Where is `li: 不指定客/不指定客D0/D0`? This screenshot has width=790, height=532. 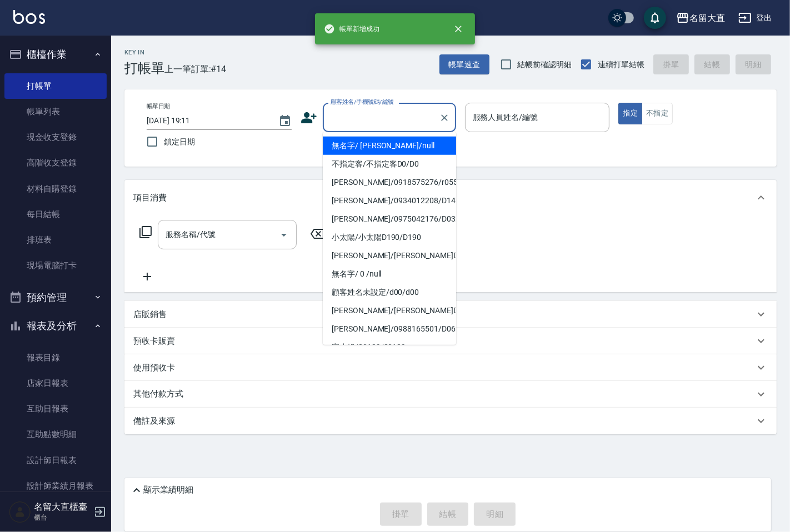
li: 不指定客/不指定客D0/D0 is located at coordinates (389, 164).